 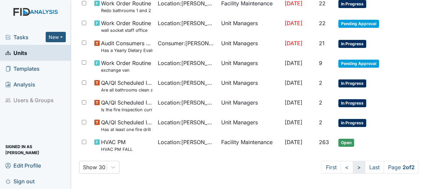 What do you see at coordinates (26, 37) in the screenshot?
I see `span: Tasks` at bounding box center [26, 37].